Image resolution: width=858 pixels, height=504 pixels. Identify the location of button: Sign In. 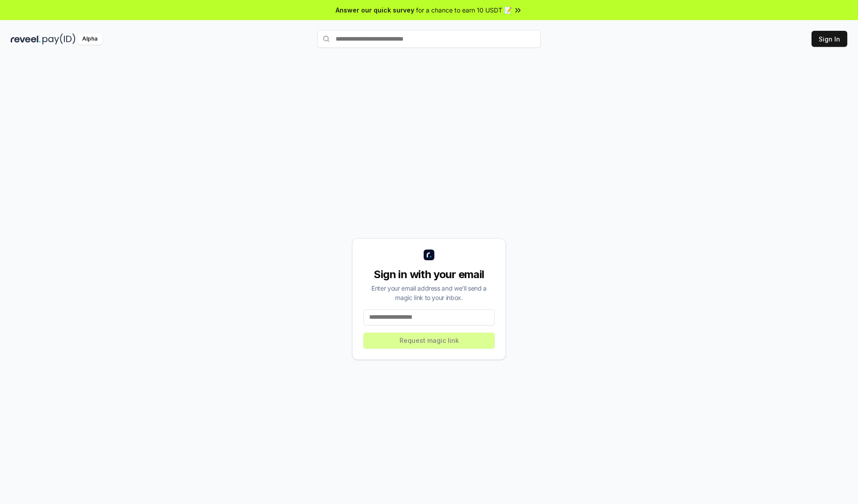
(829, 38).